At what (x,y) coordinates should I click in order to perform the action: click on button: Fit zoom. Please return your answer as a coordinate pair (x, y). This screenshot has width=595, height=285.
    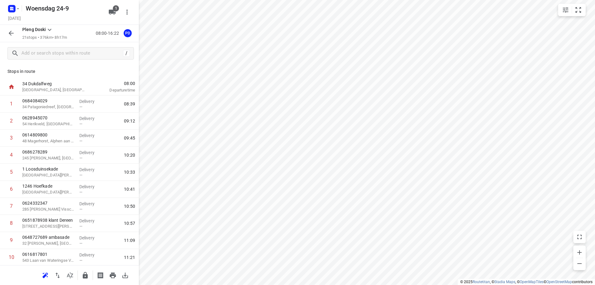
    Looking at the image, I should click on (578, 10).